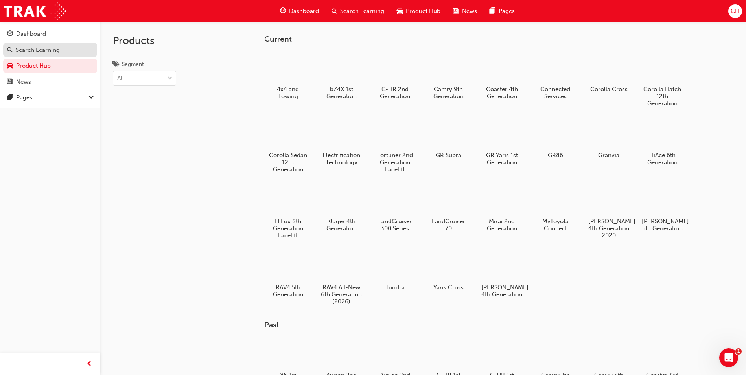  I want to click on a: Product Hub, so click(50, 66).